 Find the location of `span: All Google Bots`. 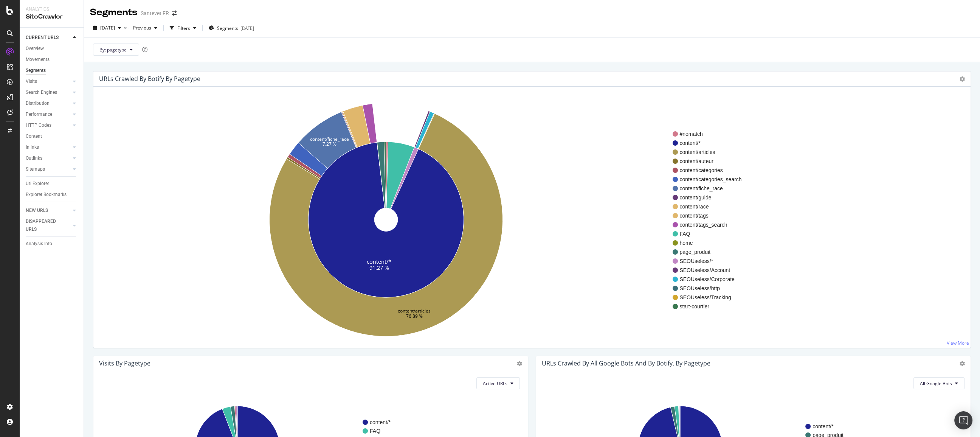

span: All Google Bots is located at coordinates (936, 383).